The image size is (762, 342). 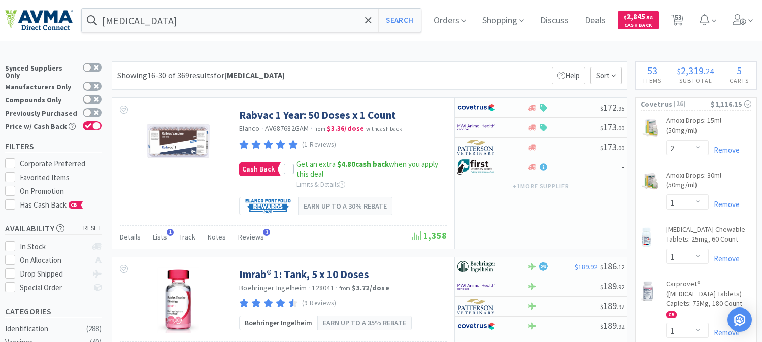 I want to click on button: +1more supplier, so click(x=541, y=186).